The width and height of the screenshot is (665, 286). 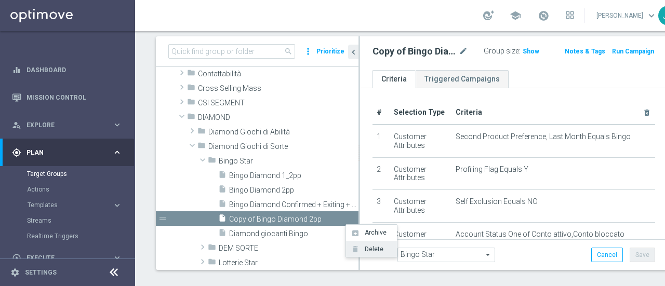 I want to click on a: Dashboard, so click(x=74, y=70).